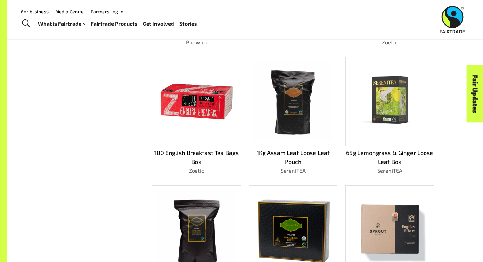  Describe the element at coordinates (452, 20) in the screenshot. I see `img: Fairtrade Australia New Zealand logo` at that location.